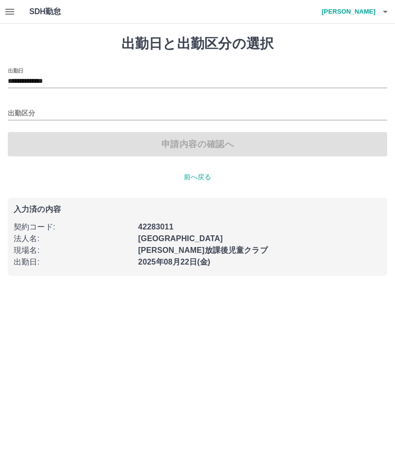 This screenshot has height=476, width=395. I want to click on p: 出勤日 :, so click(73, 262).